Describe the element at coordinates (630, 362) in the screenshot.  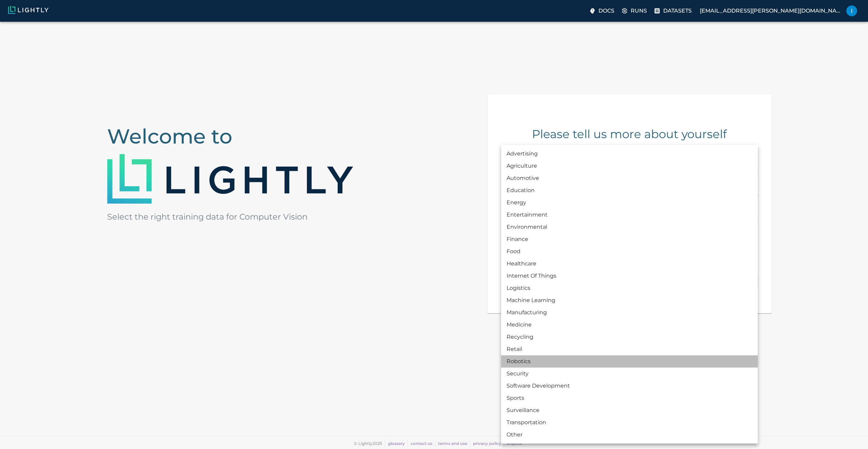
I see `li: Robotics` at that location.